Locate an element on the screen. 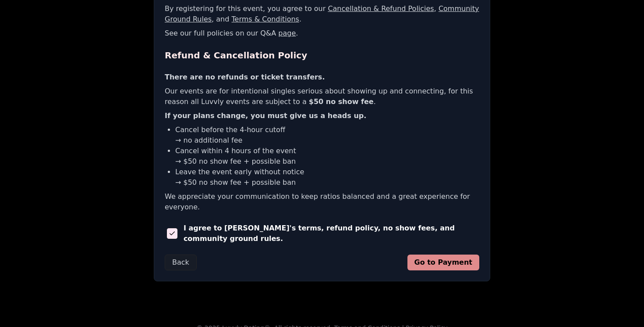 The width and height of the screenshot is (644, 327). b: $50 no show fee is located at coordinates (342, 102).